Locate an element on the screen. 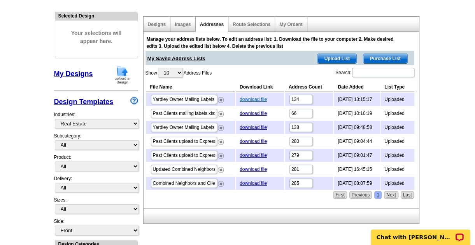 The height and width of the screenshot is (245, 475). img: design-wizard-help-icon.png is located at coordinates (134, 101).